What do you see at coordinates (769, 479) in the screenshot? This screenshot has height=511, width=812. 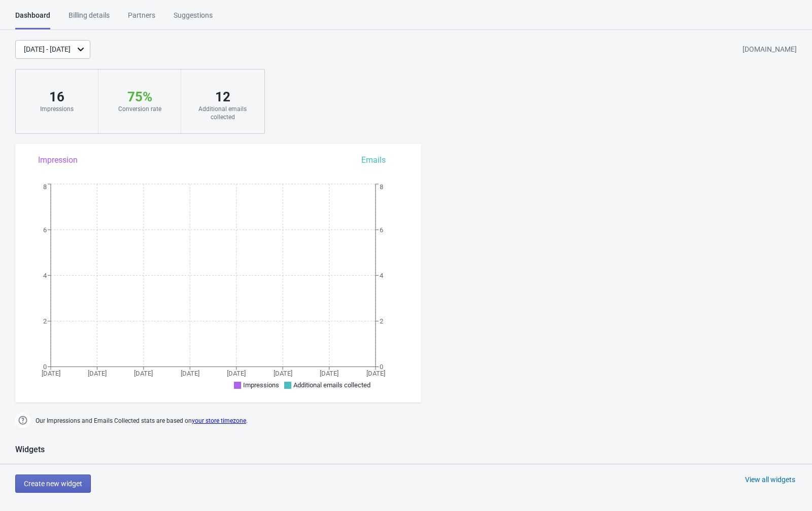 I see `div: View all widgets` at bounding box center [769, 479].